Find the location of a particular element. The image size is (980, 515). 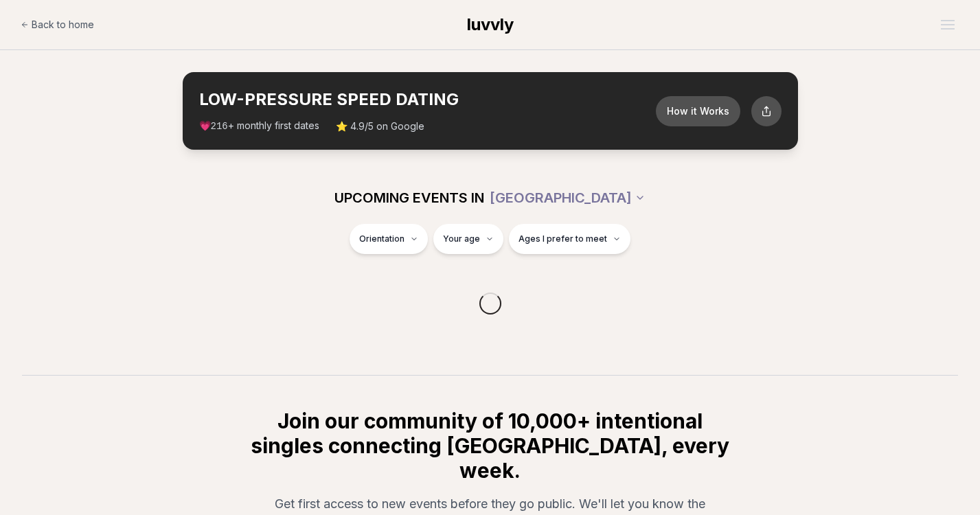

span: Your age is located at coordinates (461, 239).